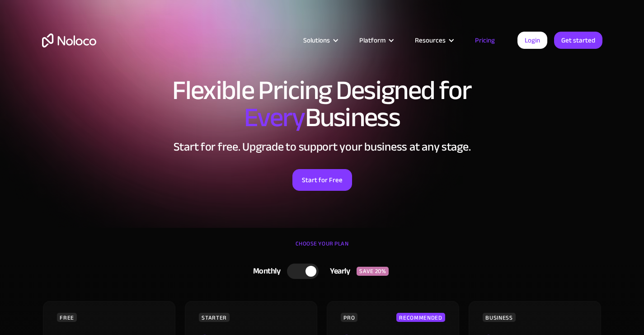 The image size is (644, 335). What do you see at coordinates (420, 317) in the screenshot?
I see `div: RECOMMENDED` at bounding box center [420, 317].